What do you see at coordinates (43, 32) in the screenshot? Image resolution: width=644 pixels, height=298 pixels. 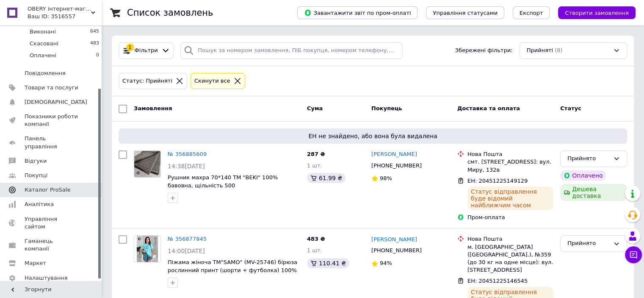 I see `span: Виконані` at bounding box center [43, 32].